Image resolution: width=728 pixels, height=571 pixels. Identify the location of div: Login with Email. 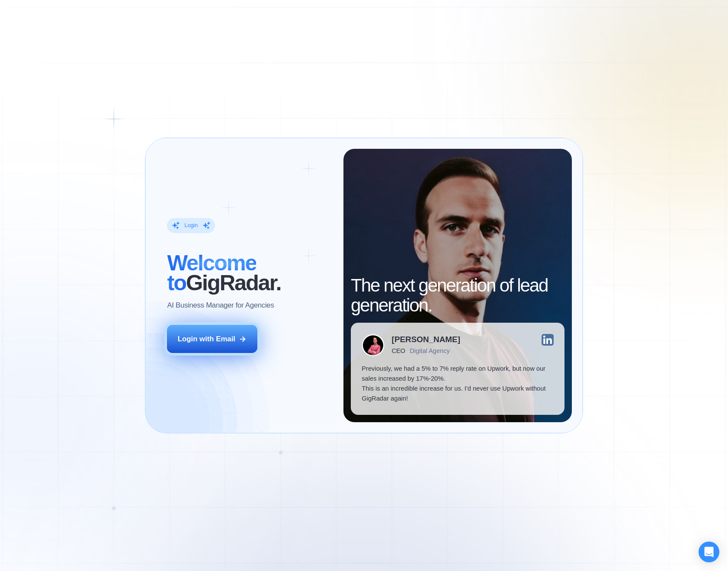
(206, 339).